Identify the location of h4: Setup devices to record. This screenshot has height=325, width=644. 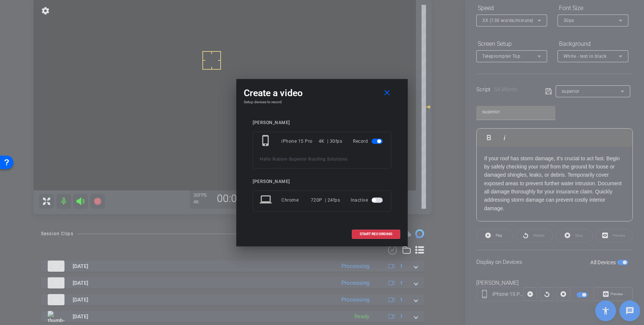
(322, 102).